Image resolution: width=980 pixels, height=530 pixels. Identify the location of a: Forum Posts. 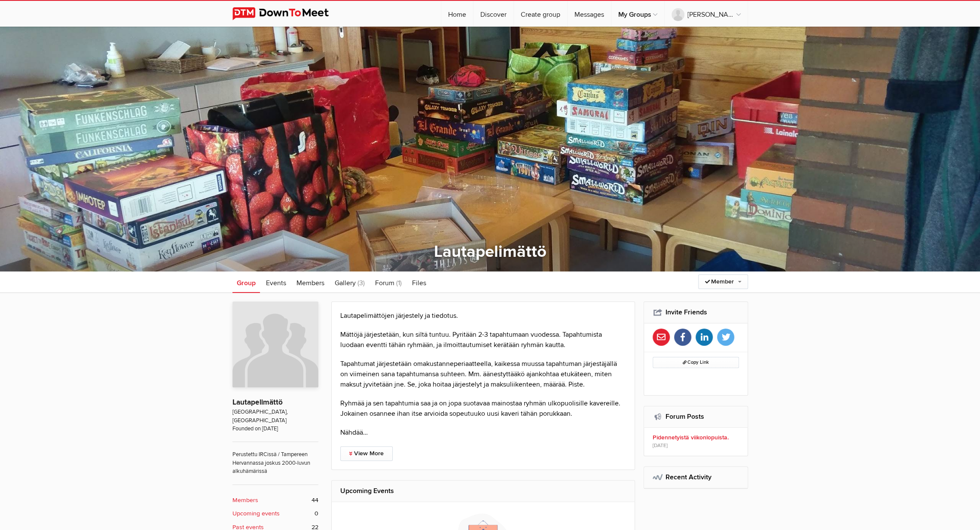
(685, 416).